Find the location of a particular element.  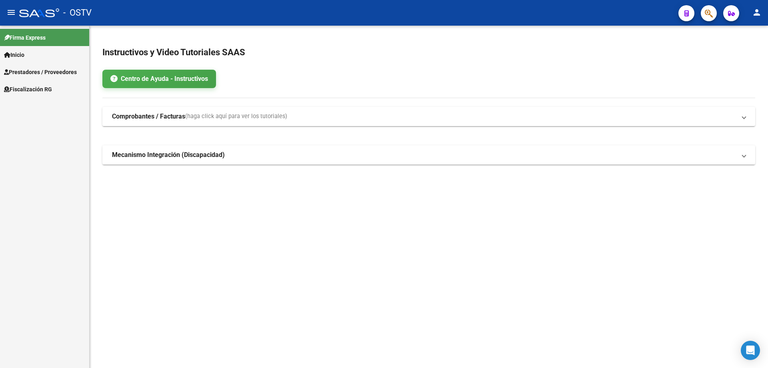

mat-icon: menu is located at coordinates (11, 12).